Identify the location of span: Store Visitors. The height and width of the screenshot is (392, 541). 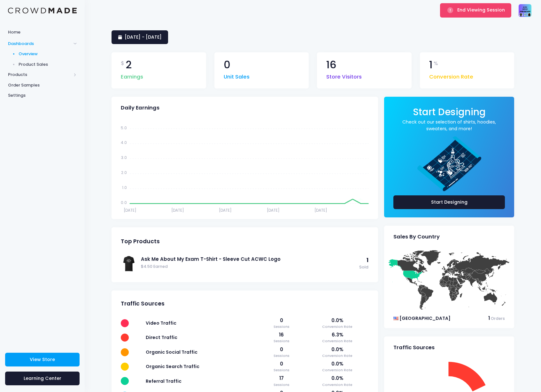
(344, 76).